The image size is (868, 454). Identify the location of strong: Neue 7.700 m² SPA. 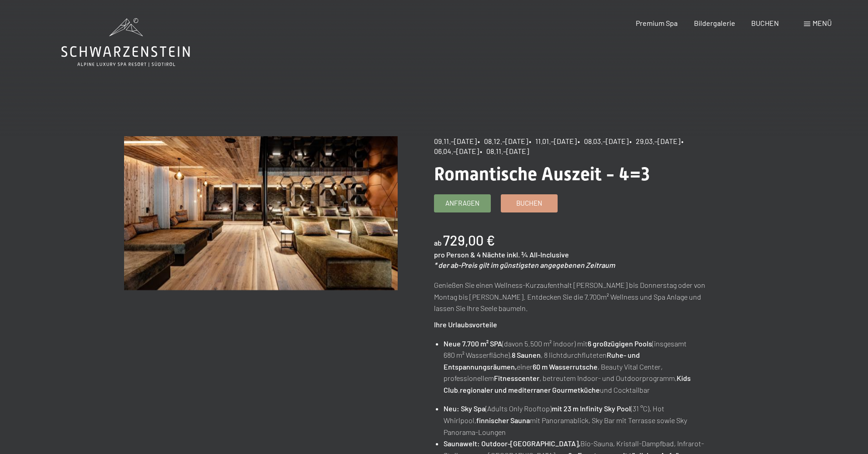
(473, 343).